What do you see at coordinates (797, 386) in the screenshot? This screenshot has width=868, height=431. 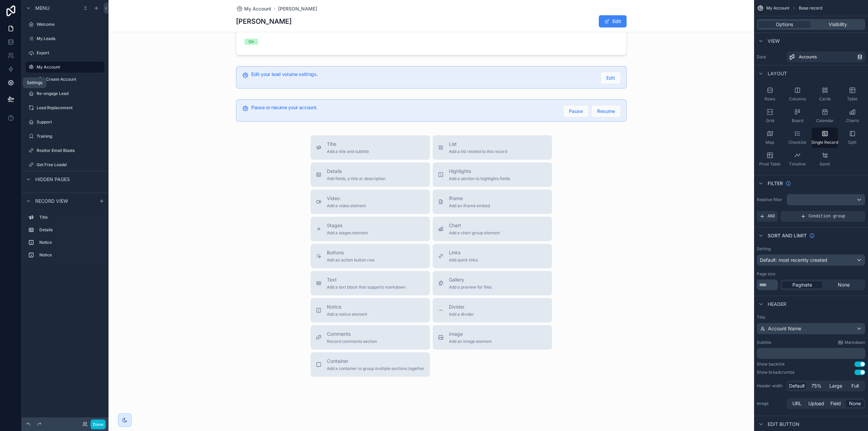 I see `span: Default` at bounding box center [797, 386].